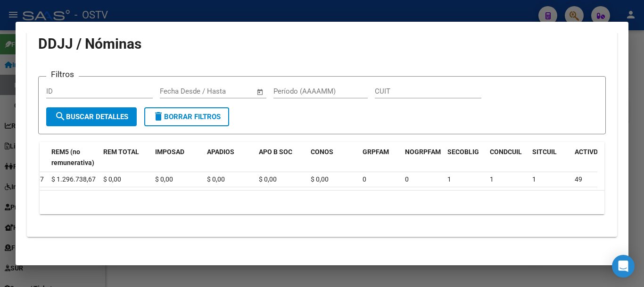 This screenshot has height=287, width=644. Describe the element at coordinates (92, 117) in the screenshot. I see `button: Buscar Detalles` at that location.